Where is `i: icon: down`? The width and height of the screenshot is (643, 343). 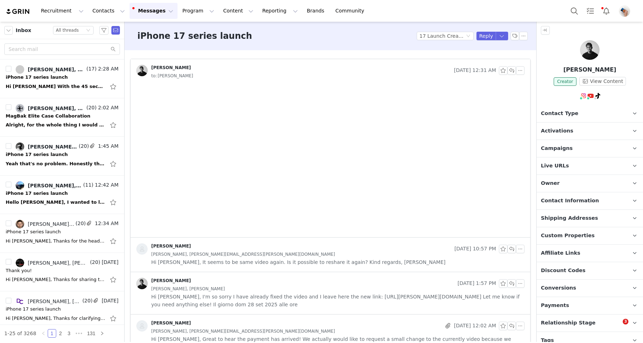
i: icon: down is located at coordinates (88, 31).